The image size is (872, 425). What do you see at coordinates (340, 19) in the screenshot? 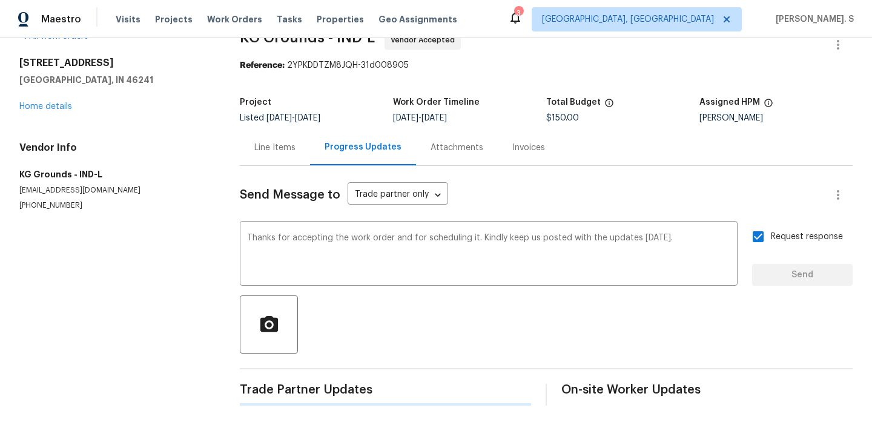
I see `span: Properties` at bounding box center [340, 19].